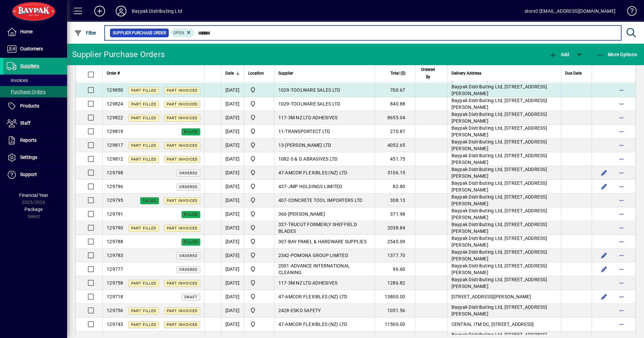 The height and width of the screenshot is (338, 644). What do you see at coordinates (282, 187) in the screenshot?
I see `span: 437` at bounding box center [282, 187].